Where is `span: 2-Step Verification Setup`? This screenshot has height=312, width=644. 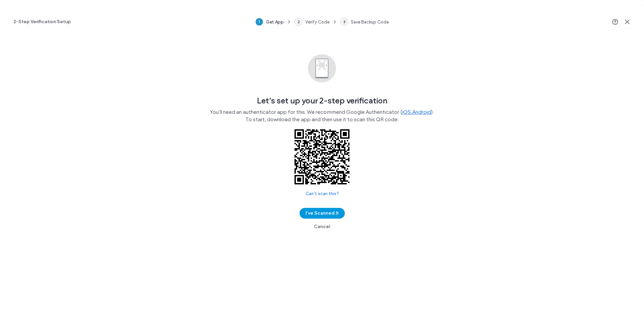 span: 2-Step Verification Setup is located at coordinates (42, 22).